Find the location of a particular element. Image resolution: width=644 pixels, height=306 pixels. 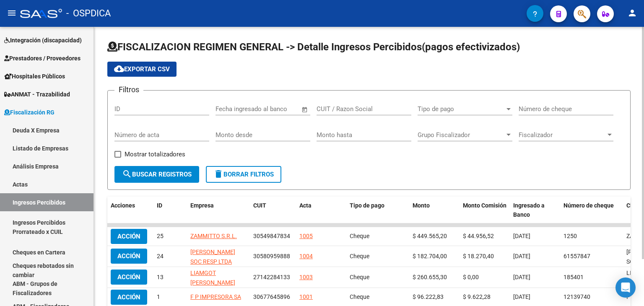

div: 1001 is located at coordinates (306, 297).